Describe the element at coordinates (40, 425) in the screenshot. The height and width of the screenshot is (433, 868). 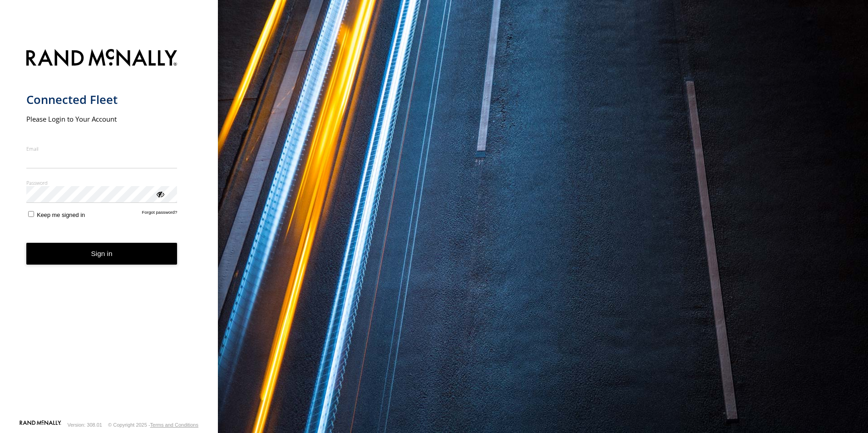
I see `a: Visit our Website` at that location.